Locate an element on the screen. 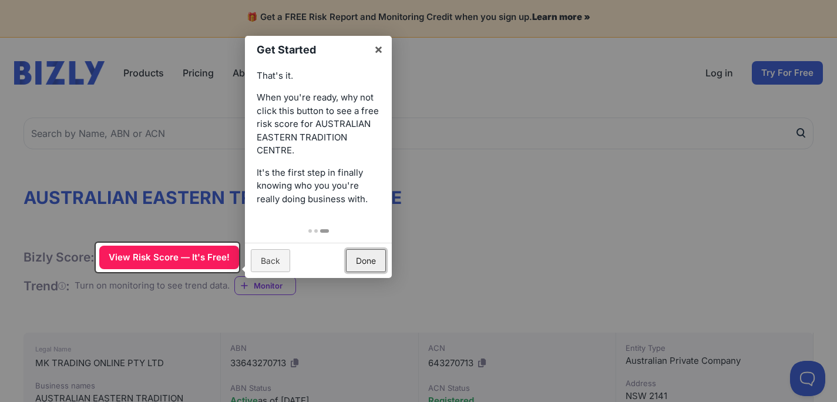 This screenshot has width=837, height=402. h1: Get Started is located at coordinates (312, 49).